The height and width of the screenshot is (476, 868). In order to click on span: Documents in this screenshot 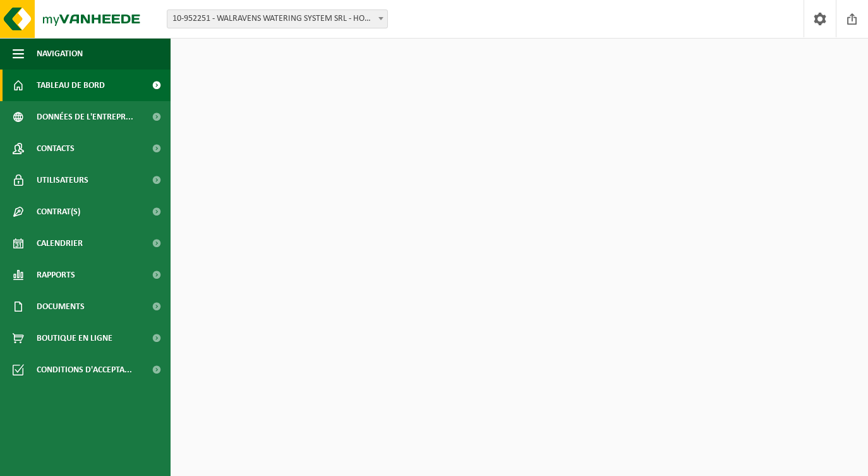, I will do `click(60, 307)`.